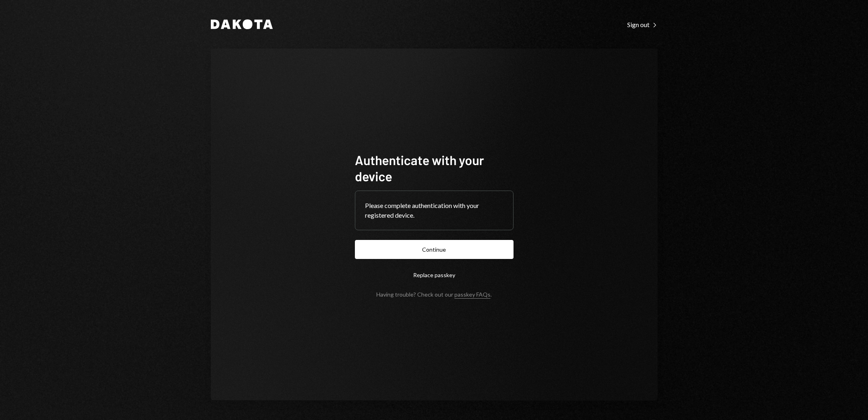  Describe the element at coordinates (434, 275) in the screenshot. I see `button: Replace passkey` at that location.